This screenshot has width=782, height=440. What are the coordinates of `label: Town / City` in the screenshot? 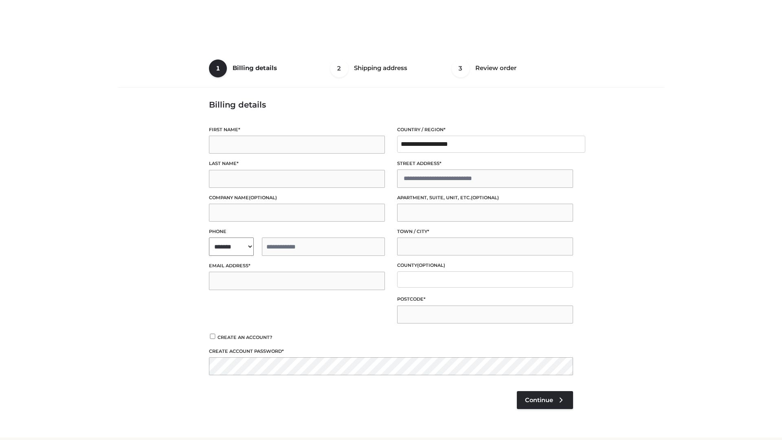 It's located at (485, 231).